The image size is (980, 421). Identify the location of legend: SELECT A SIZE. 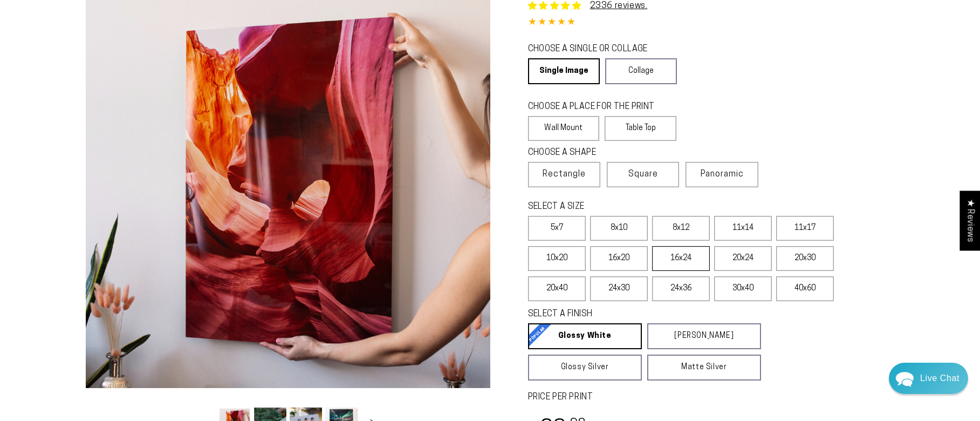
(636, 207).